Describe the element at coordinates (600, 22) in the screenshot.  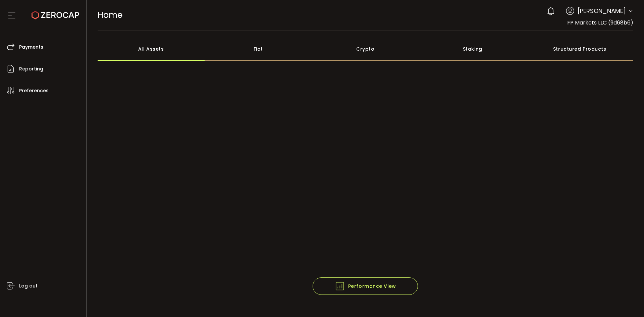
I see `span: FP Markets LLC (9d68b6)` at that location.